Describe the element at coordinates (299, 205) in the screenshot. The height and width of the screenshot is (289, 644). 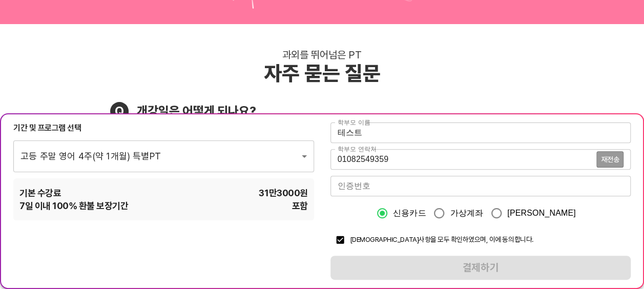
I see `span: 포함` at that location.